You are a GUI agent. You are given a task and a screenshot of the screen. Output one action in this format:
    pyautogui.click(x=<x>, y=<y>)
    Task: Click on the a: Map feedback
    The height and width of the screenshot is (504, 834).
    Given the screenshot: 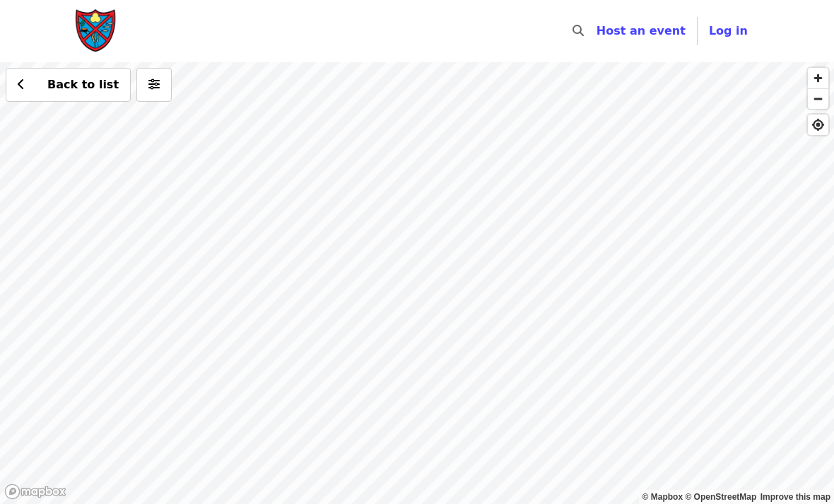 What is the action you would take?
    pyautogui.click(x=796, y=497)
    